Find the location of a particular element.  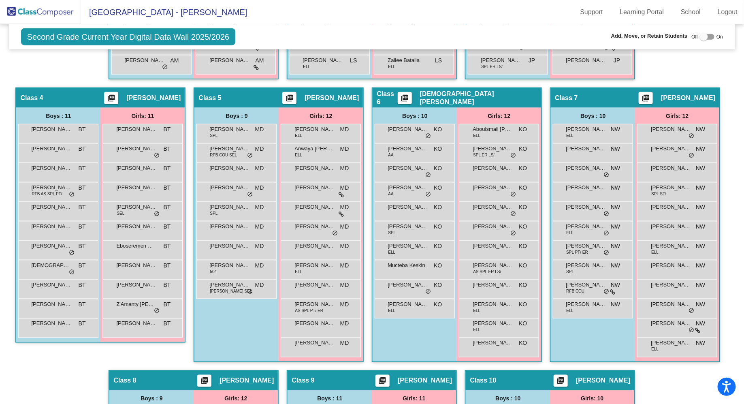

mat-icon: picture_as_pdf is located at coordinates (383, 382).